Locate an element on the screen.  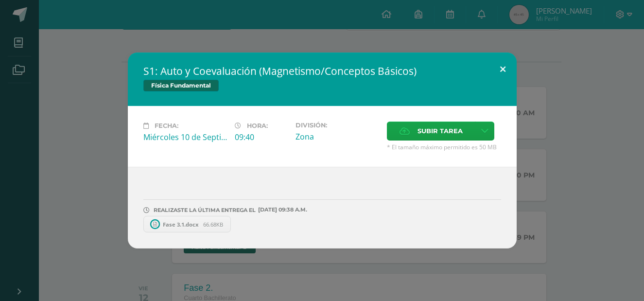
span: * El tamaño máximo permitido es 50 MB is located at coordinates (443, 147).